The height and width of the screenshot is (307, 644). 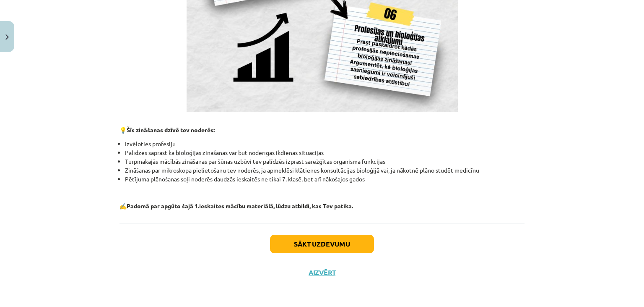 What do you see at coordinates (167, 130) in the screenshot?
I see `b: 💡Šīs zināšanas dzīvē tev noderēs:` at bounding box center [167, 130].